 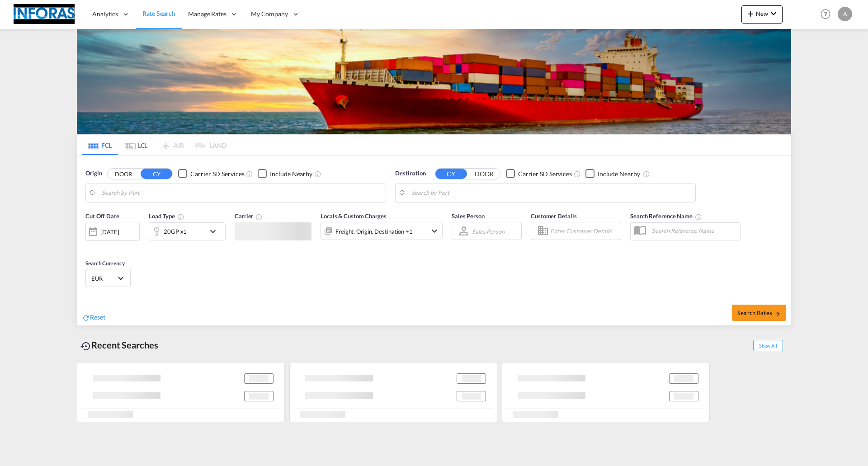 What do you see at coordinates (102, 216) in the screenshot?
I see `span: Cut Off Date` at bounding box center [102, 216].